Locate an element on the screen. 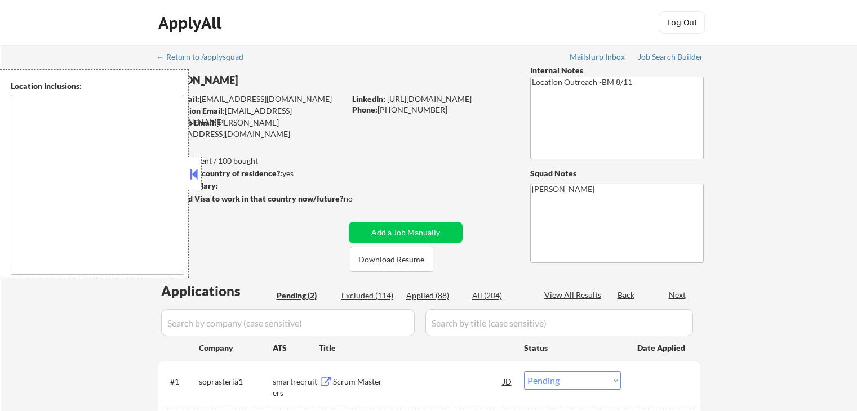 This screenshot has width=857, height=411. div: Mailslurp Inbox is located at coordinates (597, 57).